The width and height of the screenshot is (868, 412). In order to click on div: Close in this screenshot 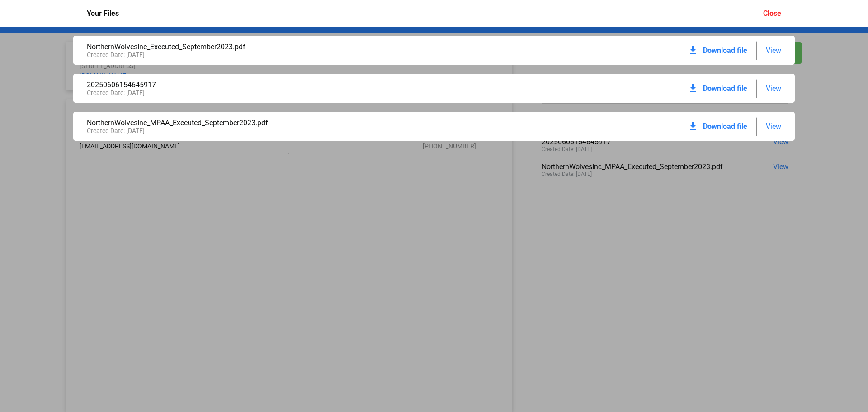, I will do `click(772, 13)`.